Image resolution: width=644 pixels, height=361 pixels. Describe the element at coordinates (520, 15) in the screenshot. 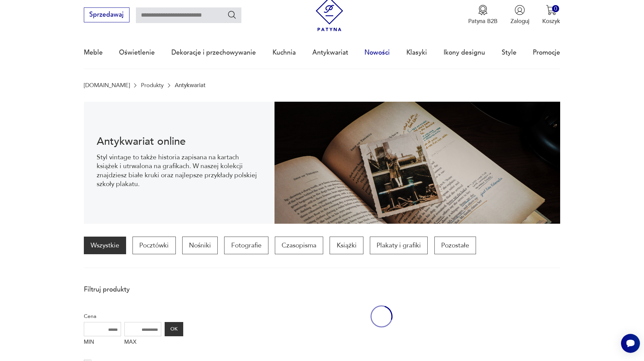

I see `button: Zaloguj` at that location.